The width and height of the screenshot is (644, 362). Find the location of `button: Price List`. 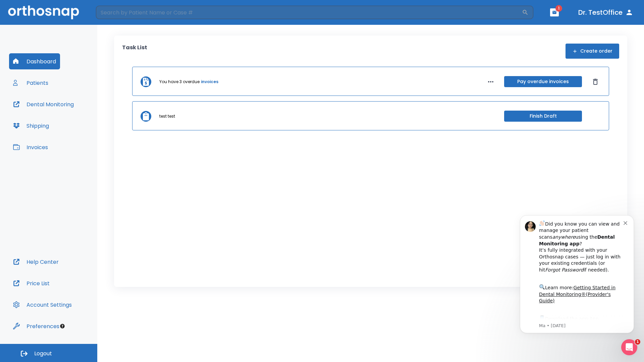

button: Price List is located at coordinates (31, 284).